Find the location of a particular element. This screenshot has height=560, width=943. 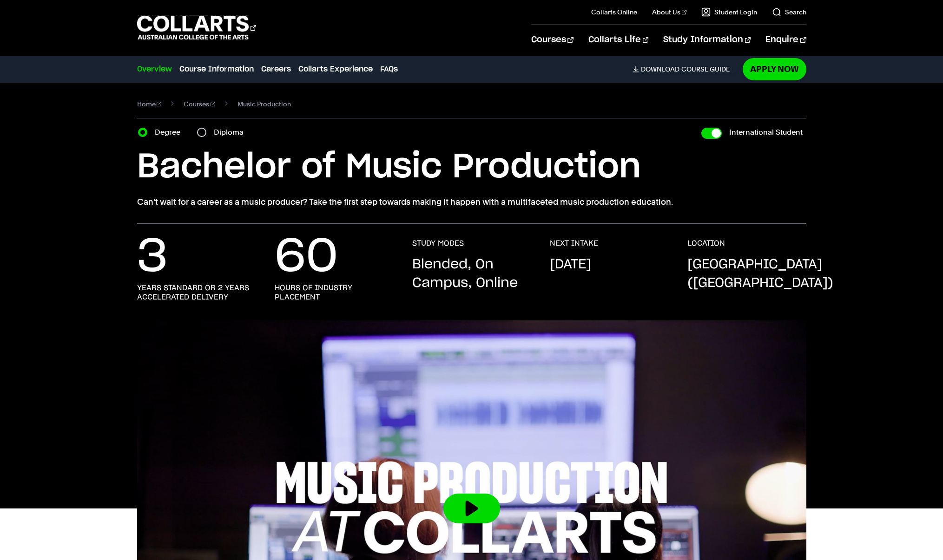

h1: Bachelor of Music Production is located at coordinates (472, 167).